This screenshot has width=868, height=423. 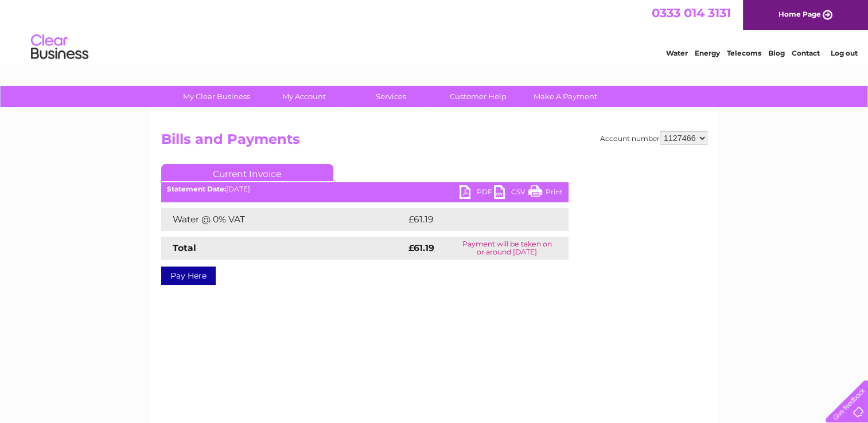 What do you see at coordinates (691, 12) in the screenshot?
I see `a: 0333 014 3131` at bounding box center [691, 12].